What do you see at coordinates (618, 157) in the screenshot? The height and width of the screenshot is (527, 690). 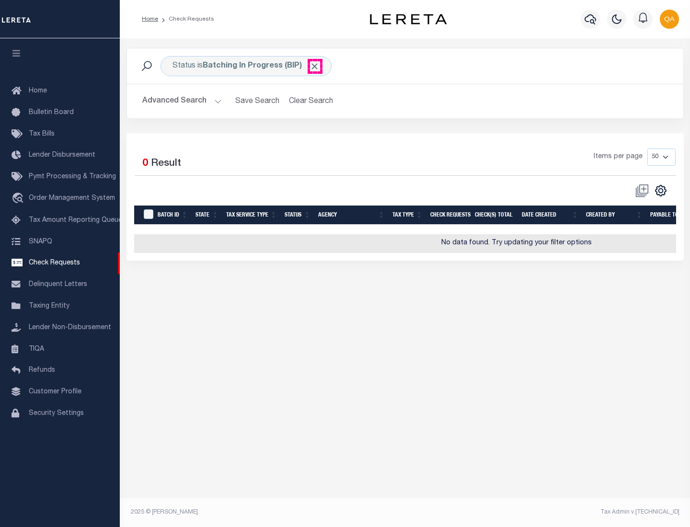 I see `span: Items per page` at bounding box center [618, 157].